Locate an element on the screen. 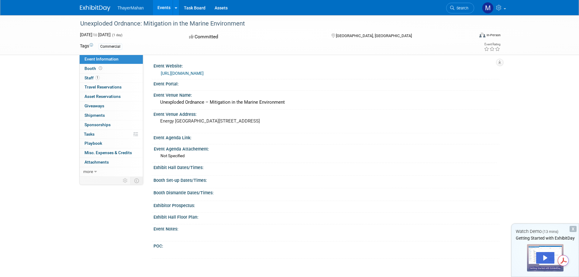 This screenshot has height=277, width=579. span: Travel Reservations is located at coordinates (103, 87).